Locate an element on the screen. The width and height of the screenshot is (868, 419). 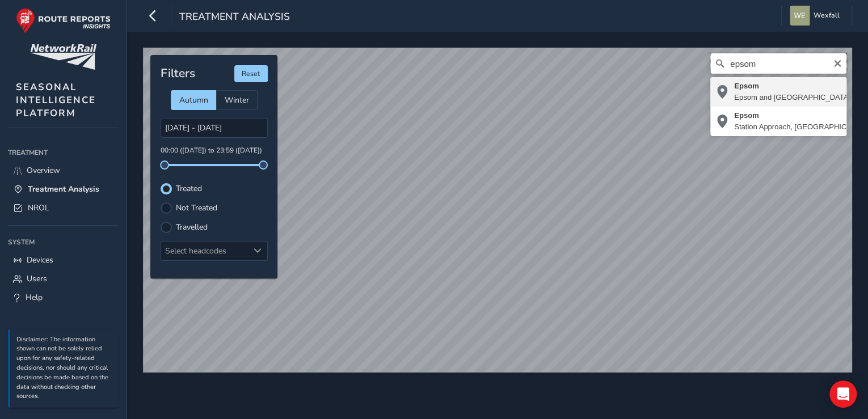
h4: Filters is located at coordinates (178, 73).